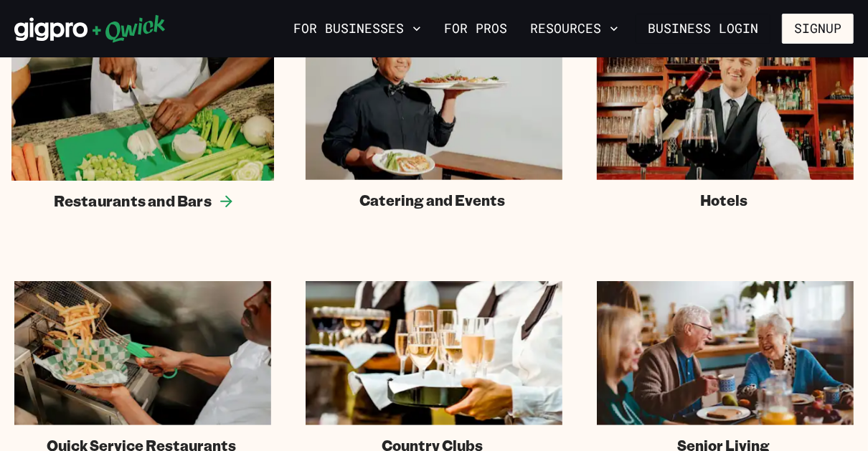 The height and width of the screenshot is (451, 868). Describe the element at coordinates (573, 29) in the screenshot. I see `button: Resources` at that location.